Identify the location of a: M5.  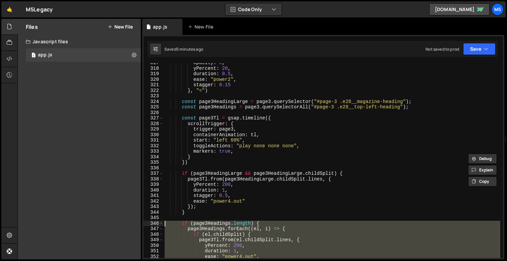
(497, 9).